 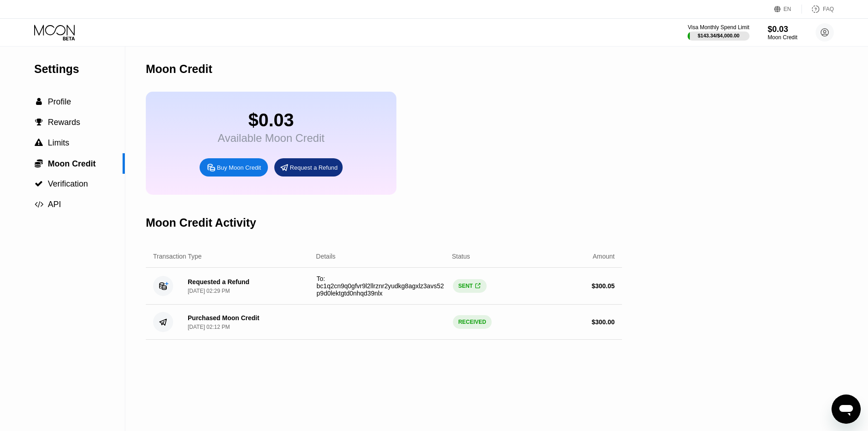 What do you see at coordinates (380, 286) in the screenshot?
I see `span: To: bc1q2cn9q0gfvr9l2llrznr2yudkg8agxlz3avs52p9d0lektgtd0nhqd39nlx` at bounding box center [380, 286].